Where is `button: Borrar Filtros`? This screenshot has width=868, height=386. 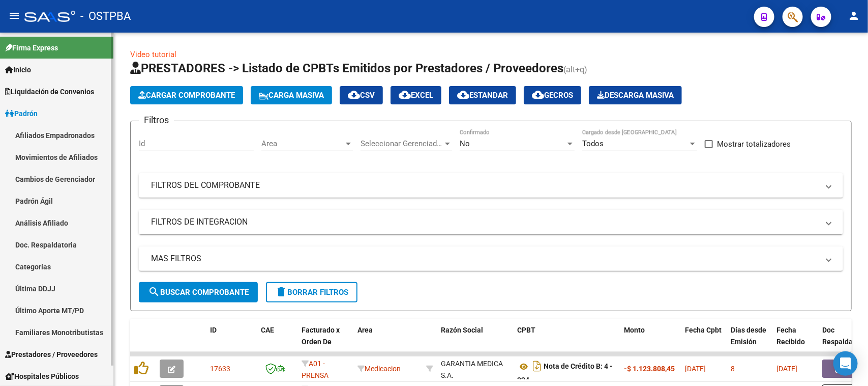
button: Borrar Filtros is located at coordinates (312, 292).